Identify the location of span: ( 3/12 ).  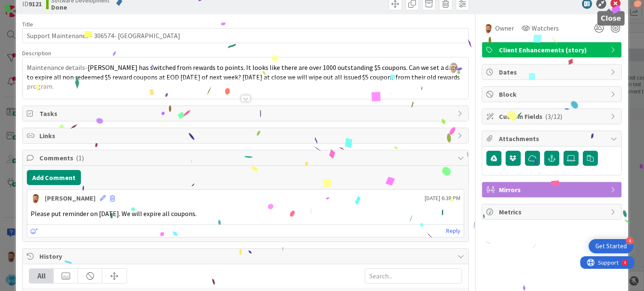
(553, 116).